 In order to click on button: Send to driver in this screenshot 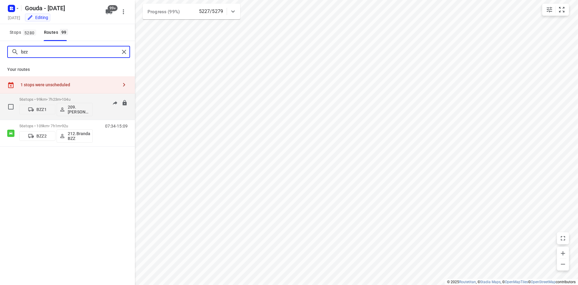, I will do `click(115, 103)`.